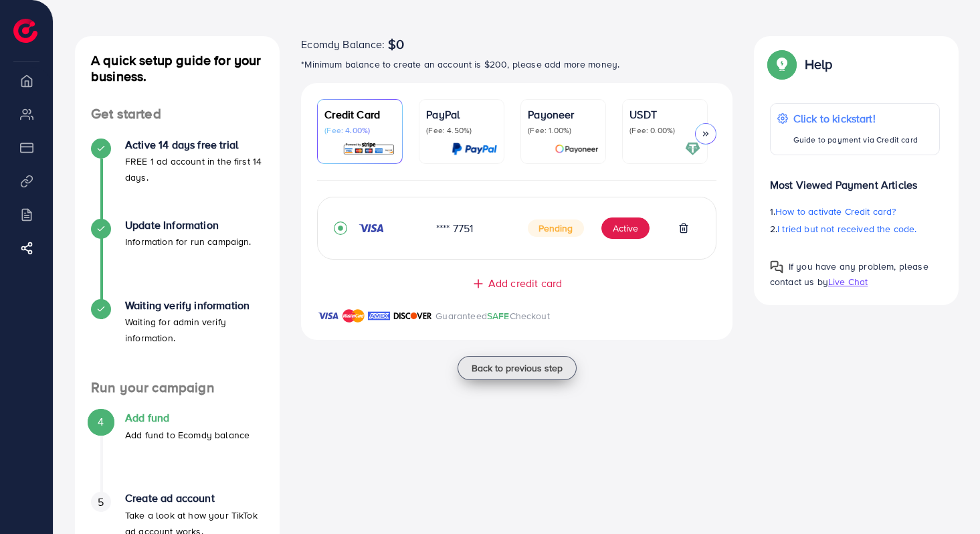  What do you see at coordinates (178, 68) in the screenshot?
I see `h4: A quick setup guide for your business.` at bounding box center [178, 68].